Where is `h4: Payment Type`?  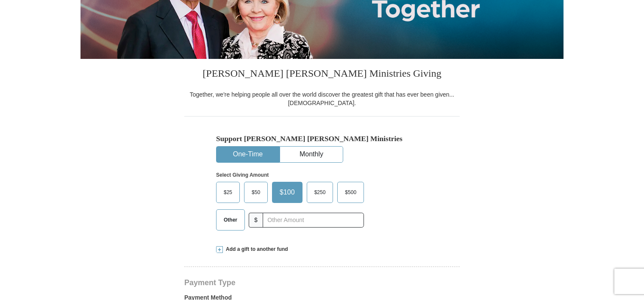 h4: Payment Type is located at coordinates (322, 282).